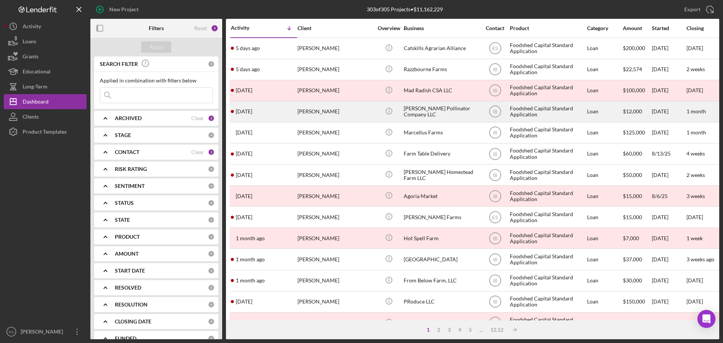 This screenshot has height=343, width=723. I want to click on b: SEARCH FILTER, so click(119, 64).